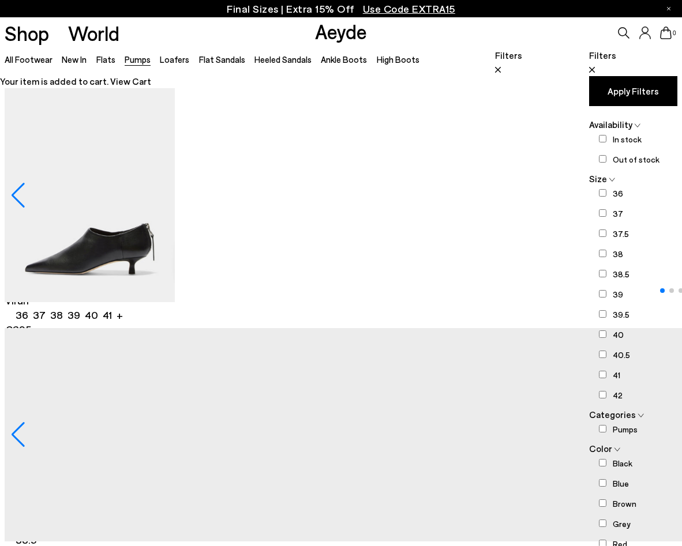 The height and width of the screenshot is (546, 682). I want to click on a: View Cart, so click(130, 81).